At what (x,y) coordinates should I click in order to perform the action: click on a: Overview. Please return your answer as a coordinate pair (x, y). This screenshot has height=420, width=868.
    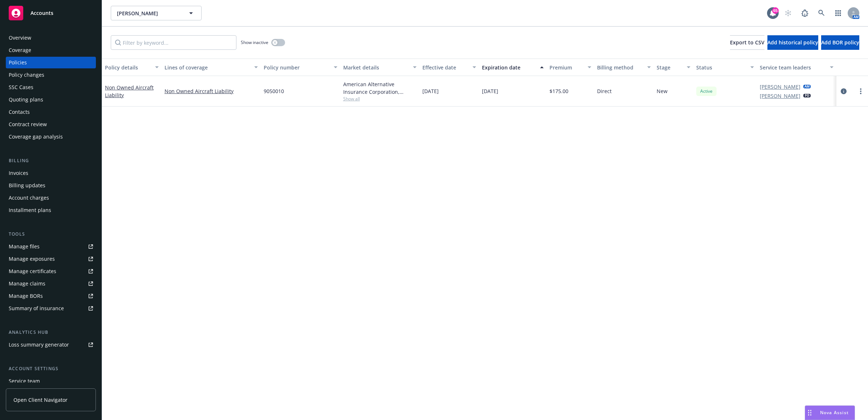
    Looking at the image, I should click on (51, 38).